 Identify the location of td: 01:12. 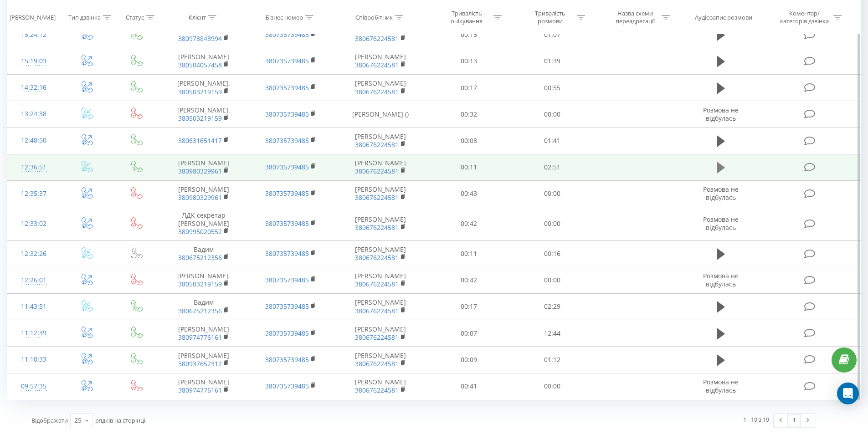
(553, 360).